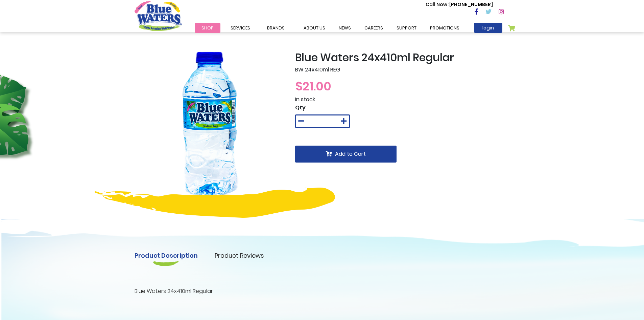  What do you see at coordinates (345, 28) in the screenshot?
I see `a: News` at bounding box center [345, 28].